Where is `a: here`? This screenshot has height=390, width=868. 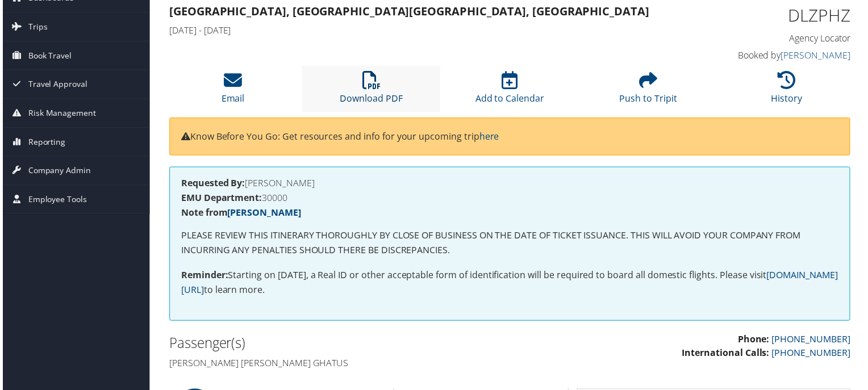
a: here is located at coordinates (489, 137).